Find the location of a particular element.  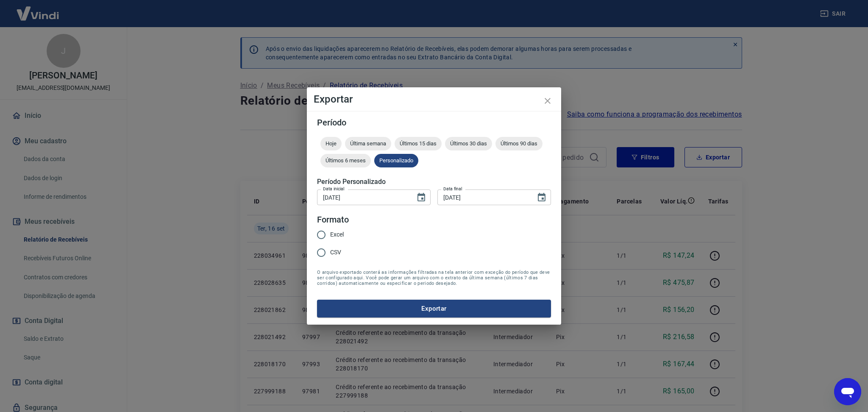

span: Últimos 90 dias is located at coordinates (519, 143).